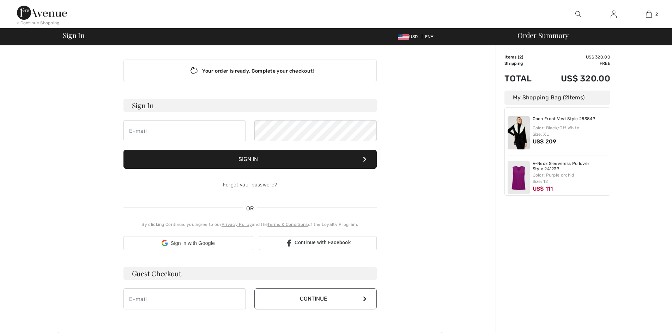 The image size is (672, 333). I want to click on a: Terms & Conditions, so click(287, 225).